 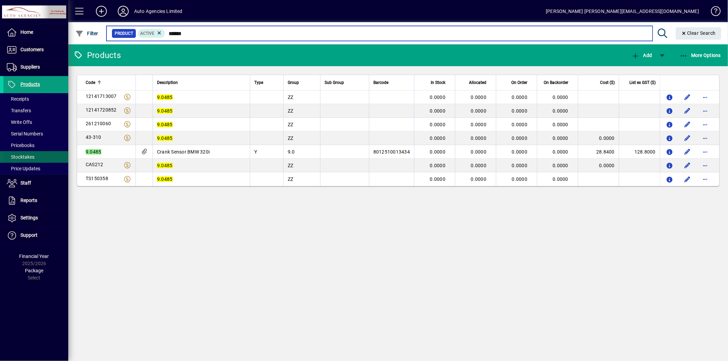 What do you see at coordinates (36, 169) in the screenshot?
I see `a: Price Updates` at bounding box center [36, 169].